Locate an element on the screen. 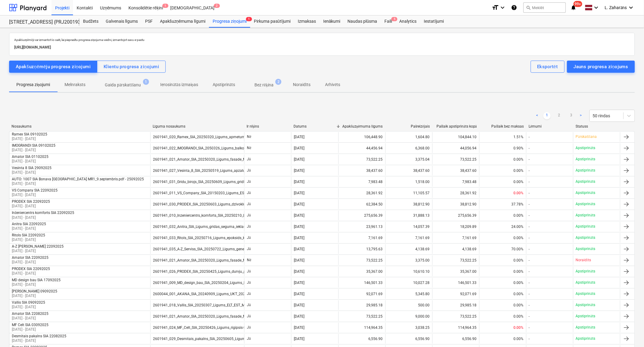 This screenshot has width=644, height=347. div: 2601941_029_Desmitais_pakalns_SIA_20250605_Ligums_zoga_izbuve_MR1.pdf is located at coordinates (218, 339).